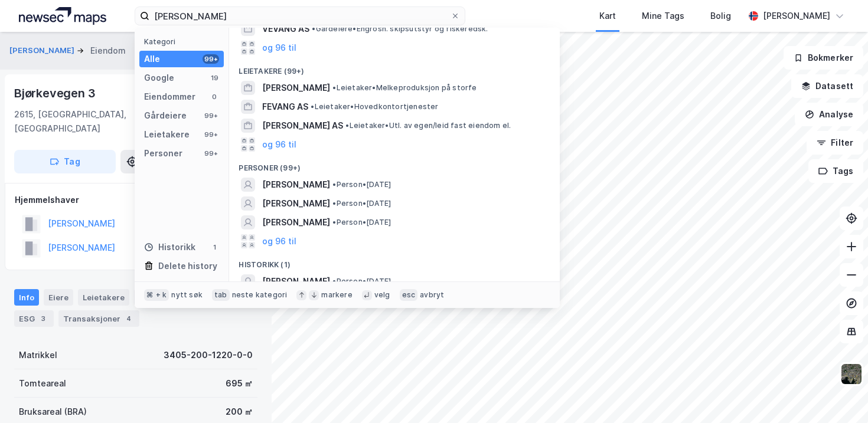 Image resolution: width=868 pixels, height=423 pixels. Describe the element at coordinates (136, 200) in the screenshot. I see `div: Hjemmelshaver` at that location.